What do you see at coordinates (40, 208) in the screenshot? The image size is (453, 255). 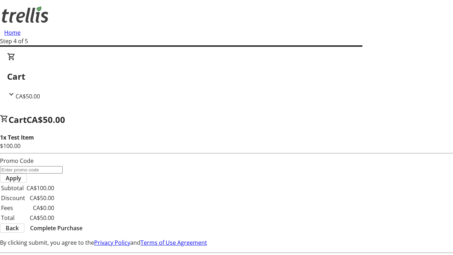 I see `td: CA$0.00` at bounding box center [40, 208].